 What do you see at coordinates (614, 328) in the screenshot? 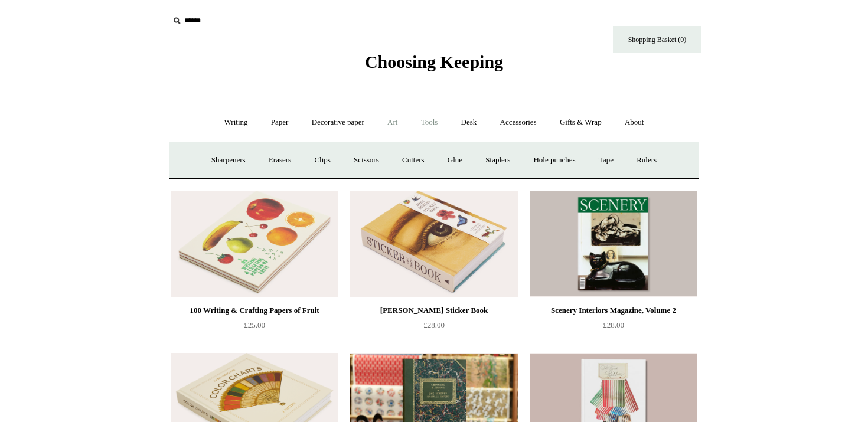
I see `a: Scenery Interiors Magazine, Volume 2 £28.00` at bounding box center [614, 328].